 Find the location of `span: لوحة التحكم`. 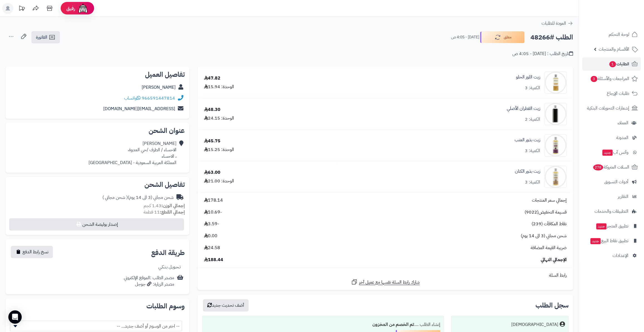

span: لوحة التحكم is located at coordinates (619, 35).